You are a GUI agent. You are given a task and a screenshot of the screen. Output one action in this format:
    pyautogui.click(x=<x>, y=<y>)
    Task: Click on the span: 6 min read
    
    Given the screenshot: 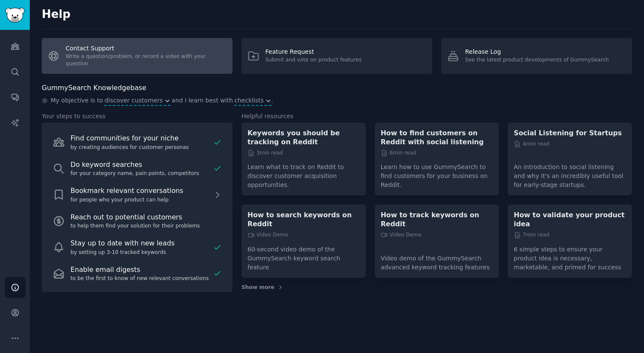 What is the action you would take?
    pyautogui.click(x=399, y=153)
    